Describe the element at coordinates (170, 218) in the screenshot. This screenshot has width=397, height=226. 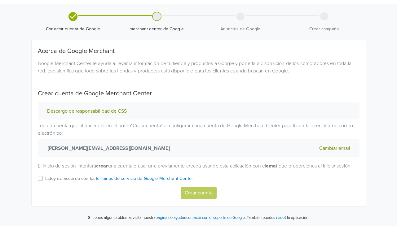
I see `a: página de ayuda` at that location.